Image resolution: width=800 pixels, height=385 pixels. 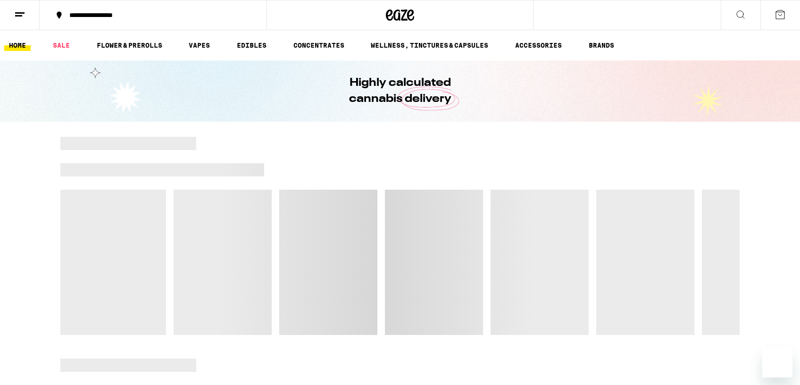 I want to click on a: EDIBLES, so click(x=251, y=45).